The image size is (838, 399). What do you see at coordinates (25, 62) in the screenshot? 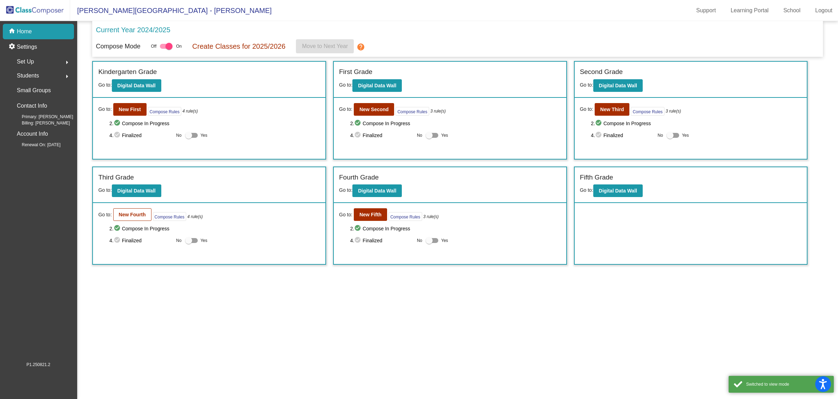
I see `span: Set Up` at bounding box center [25, 62].